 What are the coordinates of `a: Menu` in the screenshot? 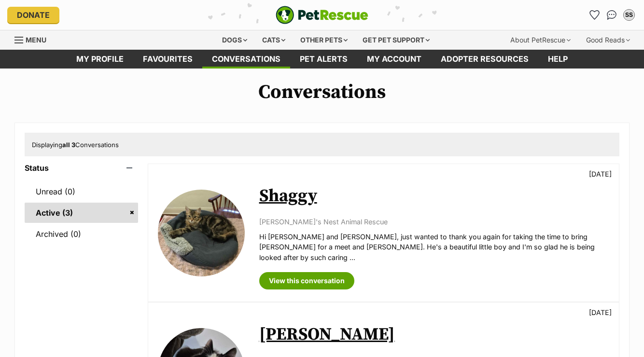 It's located at (34, 39).